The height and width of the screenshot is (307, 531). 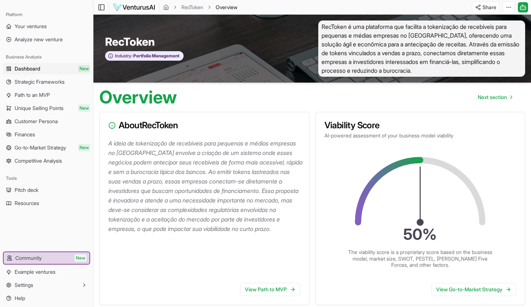 What do you see at coordinates (38, 161) in the screenshot?
I see `span: Competitive Analysis` at bounding box center [38, 161].